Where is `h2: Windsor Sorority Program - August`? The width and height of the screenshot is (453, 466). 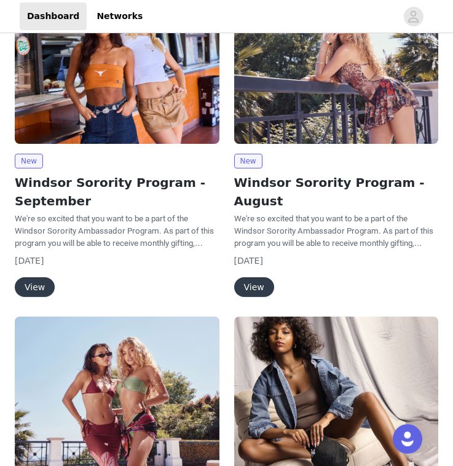
h2: Windsor Sorority Program - August is located at coordinates (337, 192).